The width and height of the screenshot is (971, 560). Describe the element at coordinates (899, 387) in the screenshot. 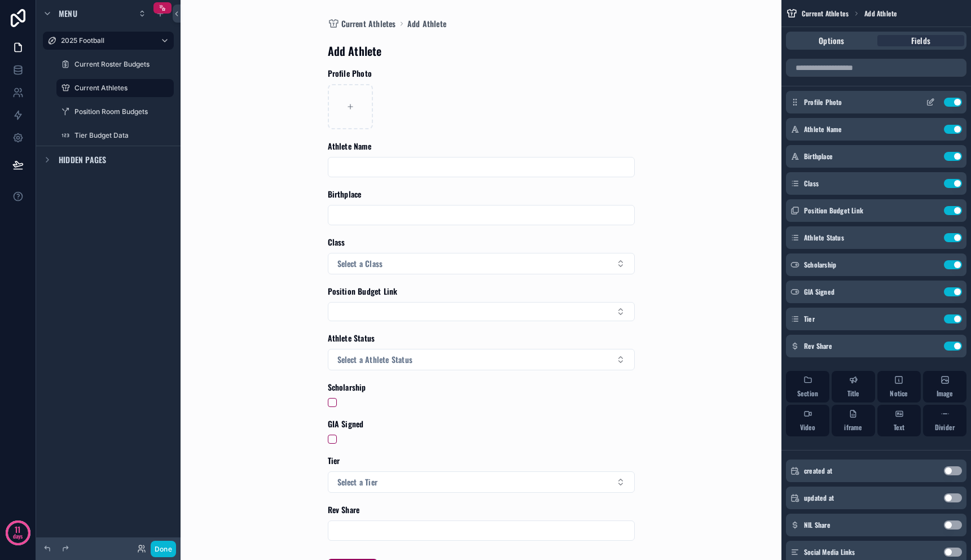

I see `button: Notice` at that location.